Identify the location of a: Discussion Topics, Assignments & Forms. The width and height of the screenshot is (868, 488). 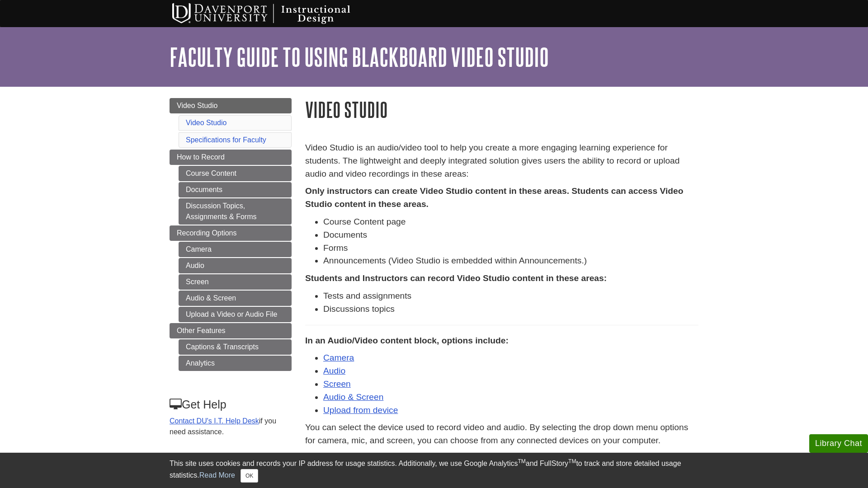
(235, 212).